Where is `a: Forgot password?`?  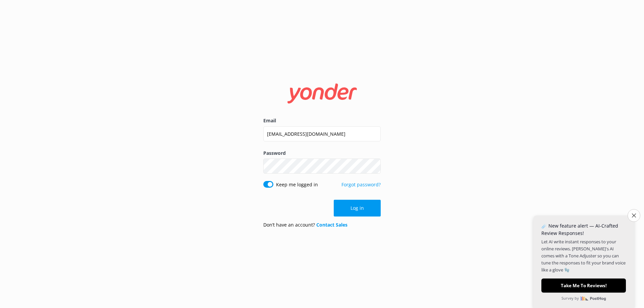
a: Forgot password? is located at coordinates (361, 184).